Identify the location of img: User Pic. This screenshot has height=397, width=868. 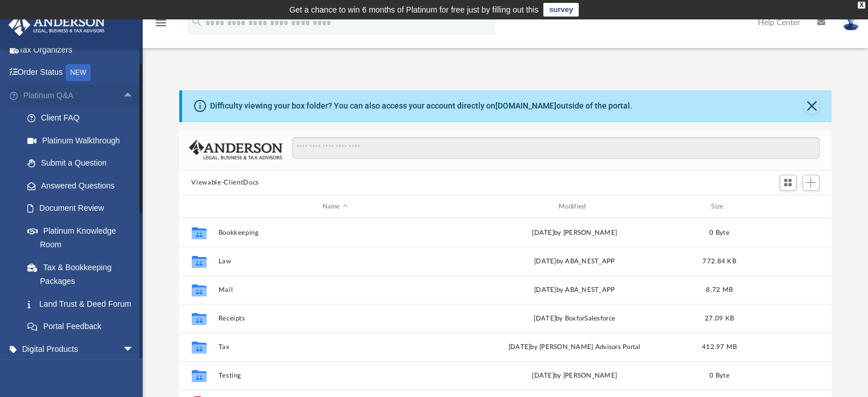
(851, 22).